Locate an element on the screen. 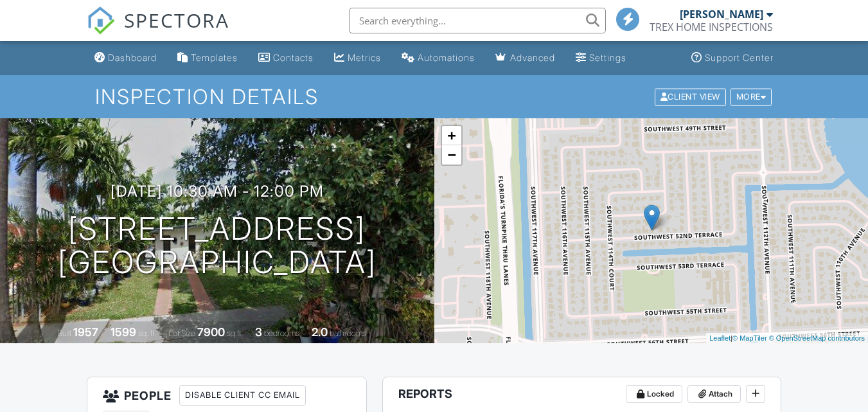  a: © OpenStreetMap contributors is located at coordinates (816, 338).